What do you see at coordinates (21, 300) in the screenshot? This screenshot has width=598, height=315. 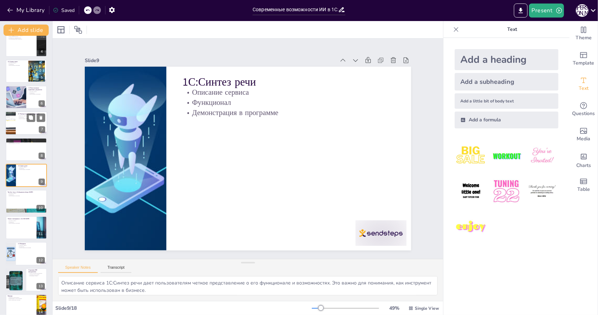 I see `p: Выбор правильных решений` at bounding box center [21, 300].